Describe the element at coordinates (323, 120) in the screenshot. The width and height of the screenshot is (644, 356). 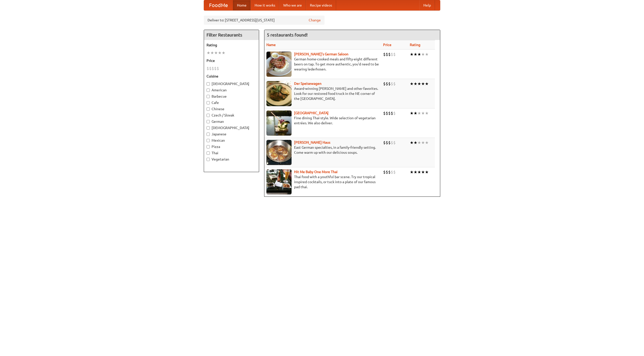
I see `p: Fine dining Thai-style. Wide selection of vegetarian entrées. We also deliver.` at that location.